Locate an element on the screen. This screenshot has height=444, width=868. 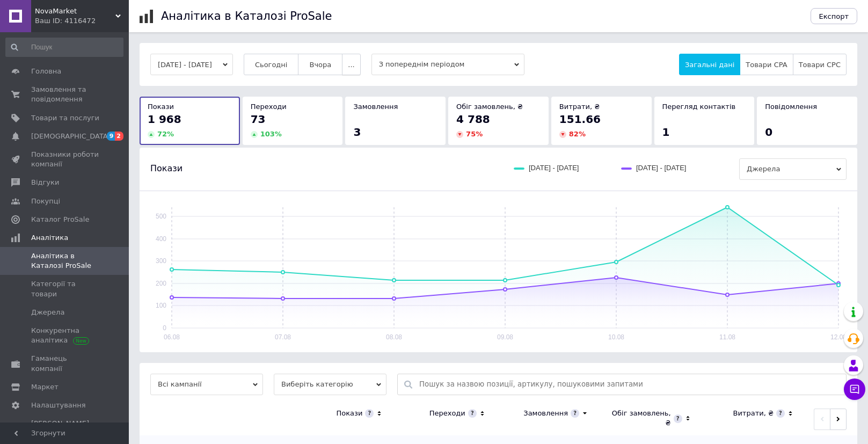
span: 1 is located at coordinates (666, 132).